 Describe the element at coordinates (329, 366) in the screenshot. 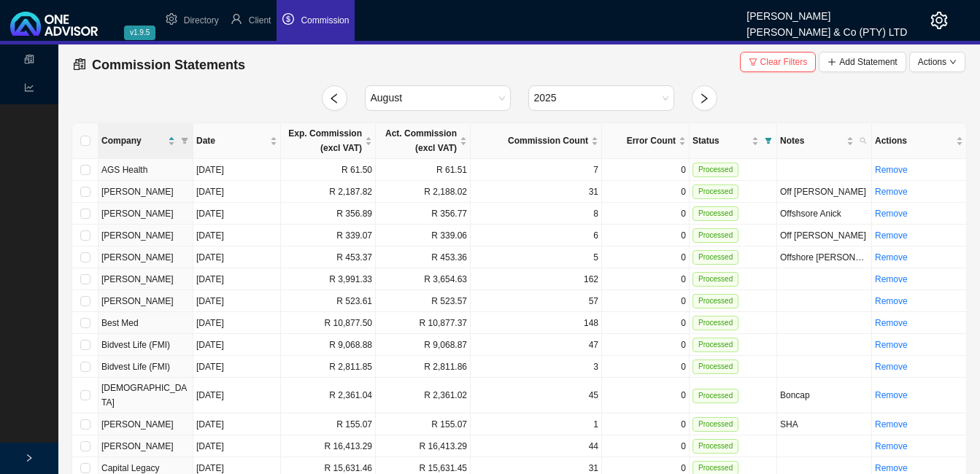

I see `td: R 2,811.85` at that location.